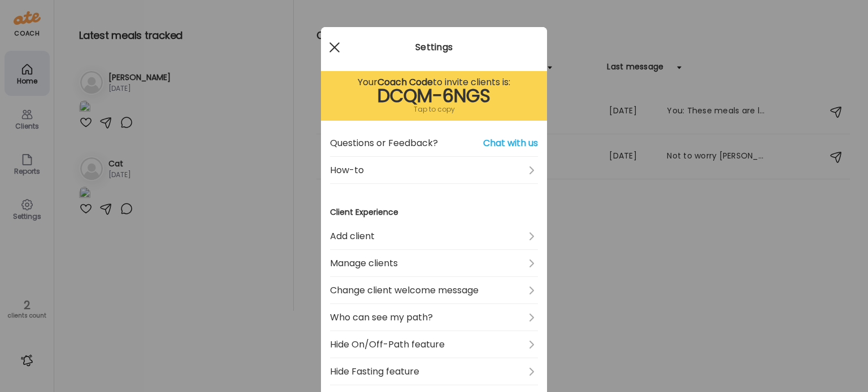 The image size is (868, 392). What do you see at coordinates (434, 263) in the screenshot?
I see `a: Manage clients` at bounding box center [434, 263].